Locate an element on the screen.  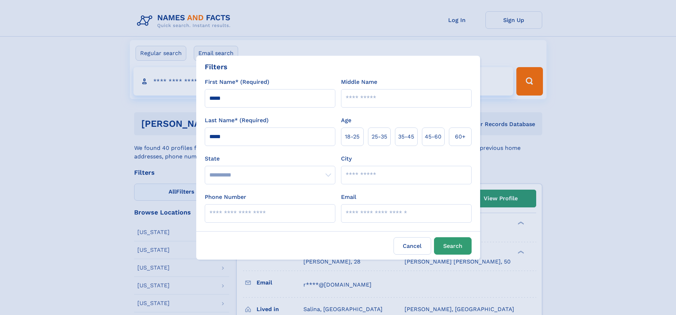
label: Age is located at coordinates (346, 120).